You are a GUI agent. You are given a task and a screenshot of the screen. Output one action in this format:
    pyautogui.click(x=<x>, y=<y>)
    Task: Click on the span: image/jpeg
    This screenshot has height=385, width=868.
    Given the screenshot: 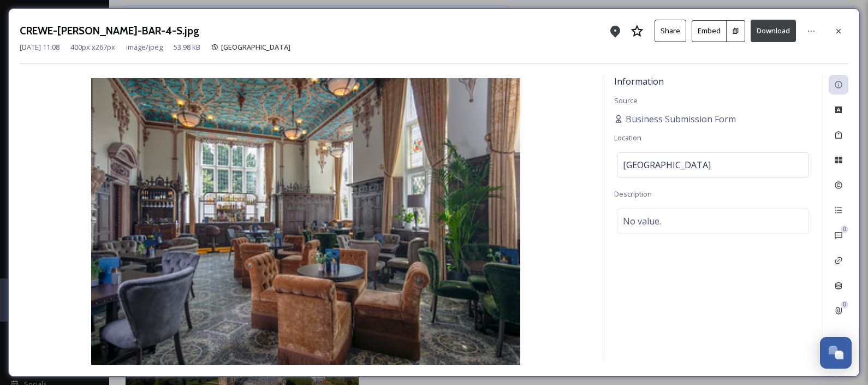 What is the action you would take?
    pyautogui.click(x=144, y=47)
    